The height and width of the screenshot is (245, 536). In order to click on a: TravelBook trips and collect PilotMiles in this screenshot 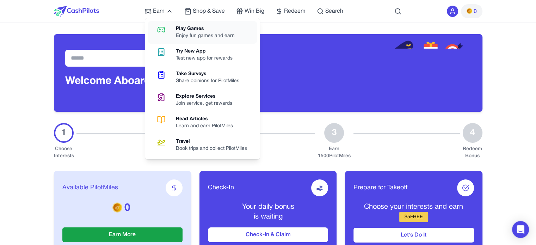, I will do `click(202, 145)`.